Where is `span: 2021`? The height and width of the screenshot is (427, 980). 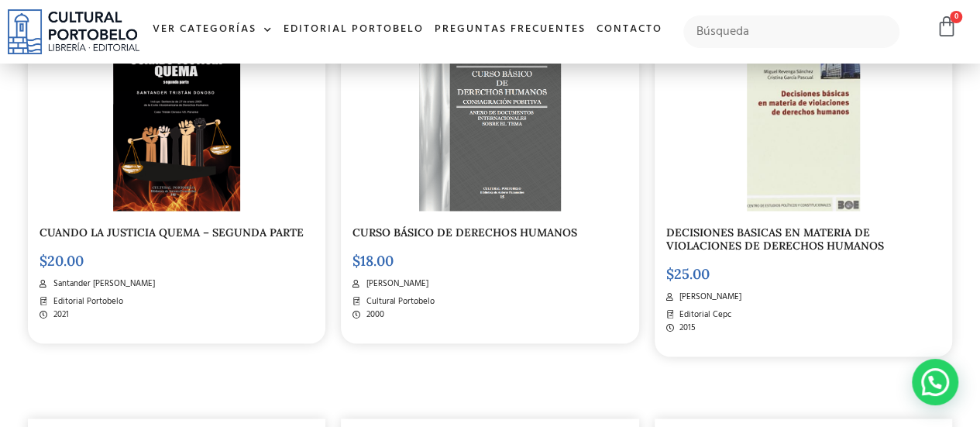 span: 2021 is located at coordinates (59, 314).